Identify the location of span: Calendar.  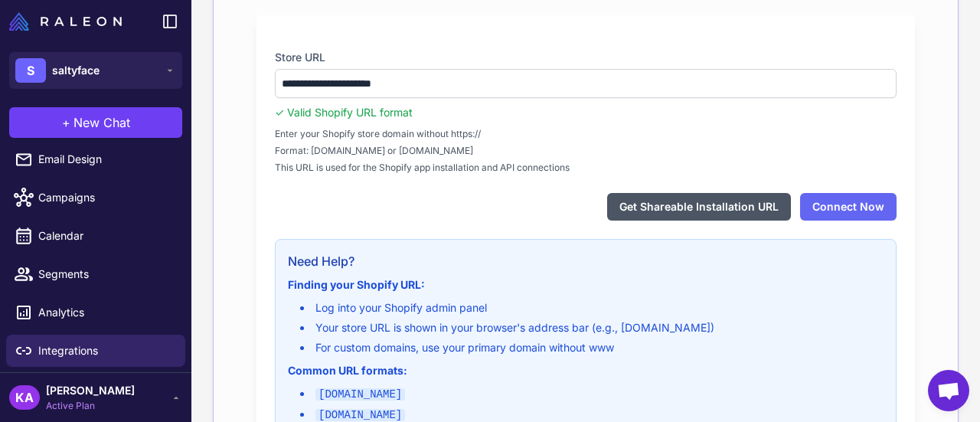
(106, 236).